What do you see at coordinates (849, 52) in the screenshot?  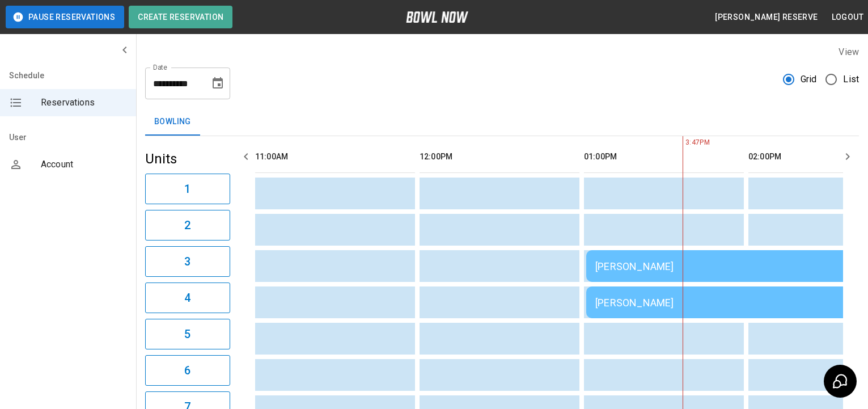 I see `label: View` at bounding box center [849, 52].